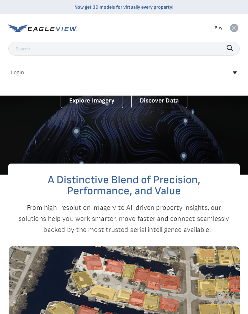 The image size is (248, 314). What do you see at coordinates (124, 49) in the screenshot?
I see `input: Search` at bounding box center [124, 49].